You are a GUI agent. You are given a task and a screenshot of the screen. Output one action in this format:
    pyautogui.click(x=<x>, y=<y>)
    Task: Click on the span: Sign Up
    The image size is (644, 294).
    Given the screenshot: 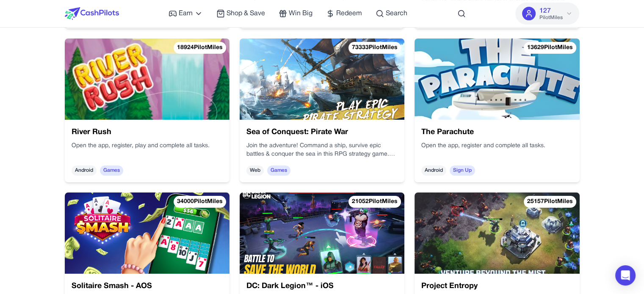 What is the action you would take?
    pyautogui.click(x=462, y=171)
    